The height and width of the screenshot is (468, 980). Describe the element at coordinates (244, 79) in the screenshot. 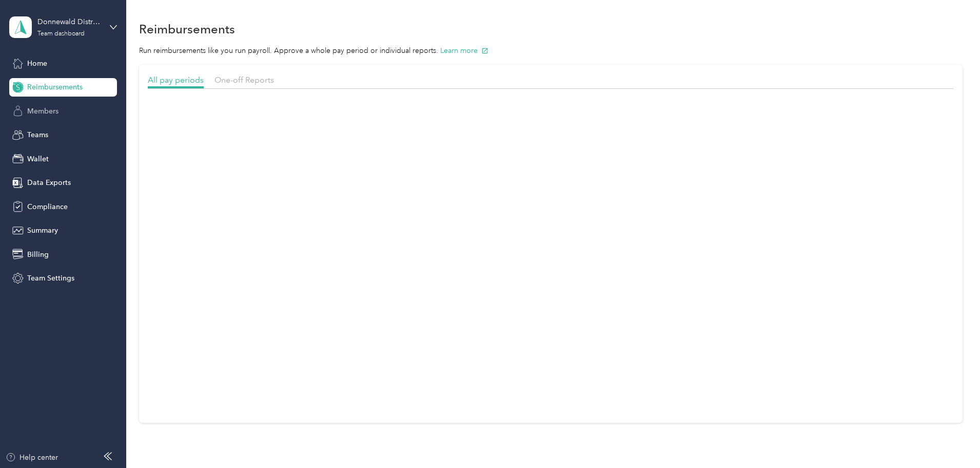

I see `span: One-off Reports` at that location.